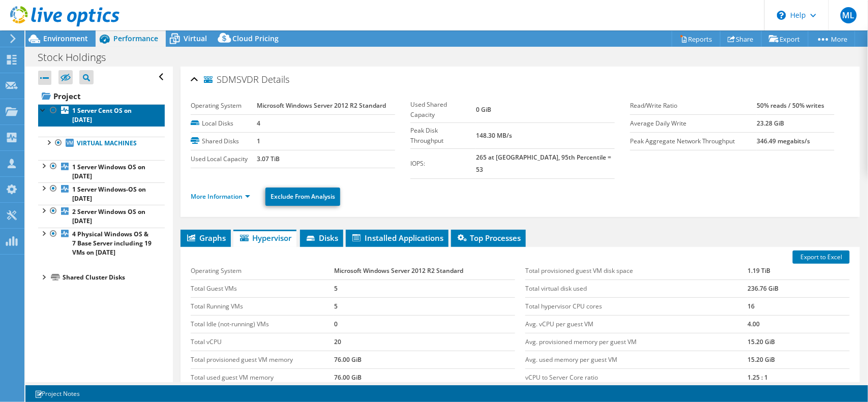 The image size is (868, 402). What do you see at coordinates (322, 105) in the screenshot?
I see `b: Microsoft Windows Server 2012 R2 Standard` at bounding box center [322, 105].